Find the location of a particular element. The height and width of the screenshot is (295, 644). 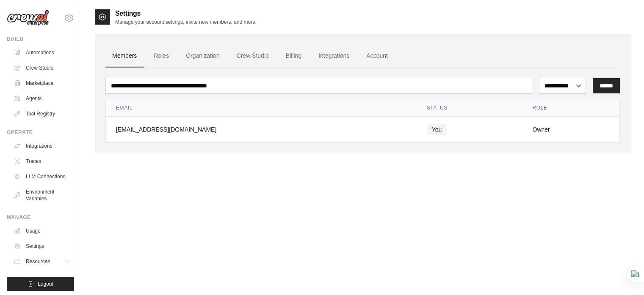

a: Tool Registry is located at coordinates (42, 113).